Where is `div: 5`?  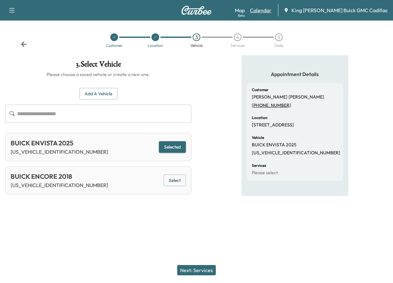
div: 5 is located at coordinates (279, 37).